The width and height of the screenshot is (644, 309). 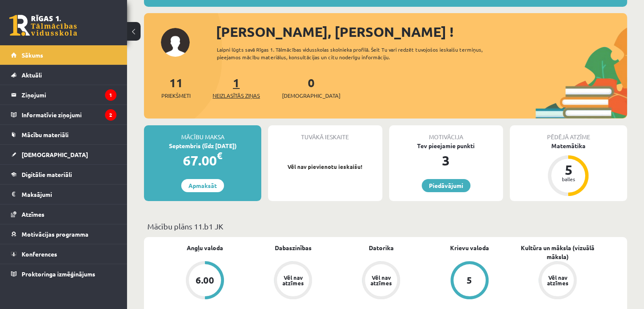 What do you see at coordinates (202, 133) in the screenshot?
I see `div: Mācību maksa` at bounding box center [202, 133].